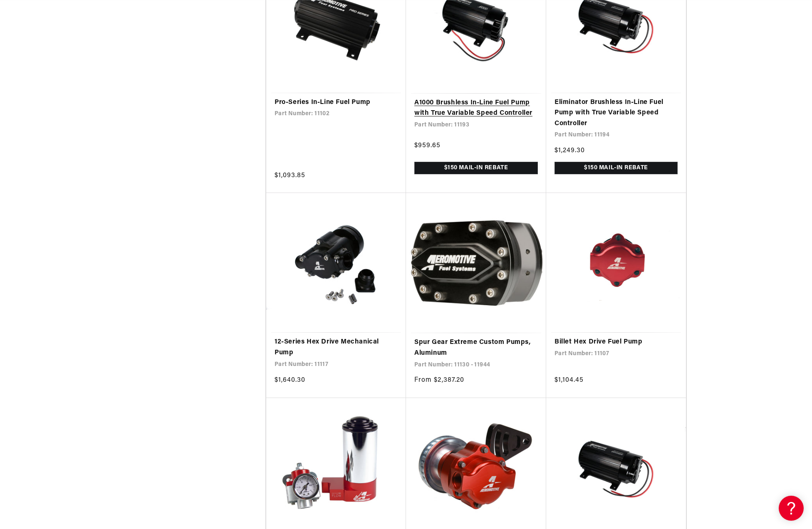  Describe the element at coordinates (336, 103) in the screenshot. I see `a: Pro-Series In-Line Fuel Pump` at that location.